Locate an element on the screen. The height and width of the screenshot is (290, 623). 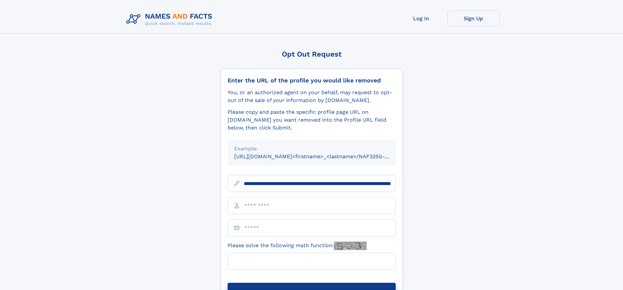
div: Opt Out Request is located at coordinates (312, 54).